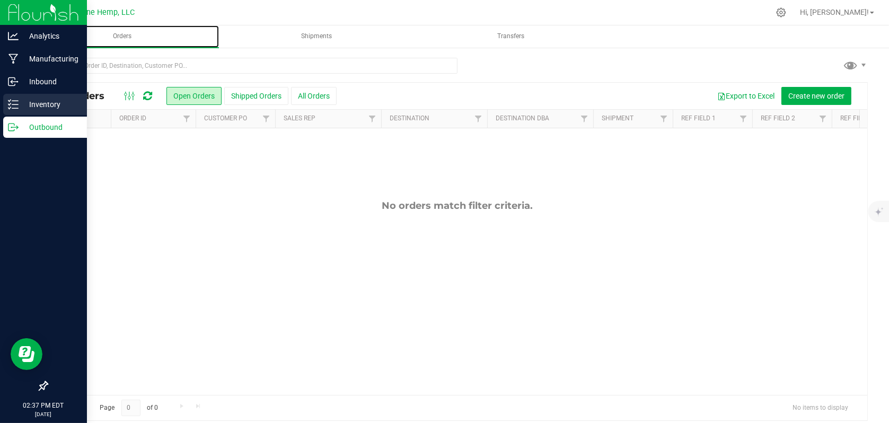 The height and width of the screenshot is (423, 889). What do you see at coordinates (50, 104) in the screenshot?
I see `p: Inventory` at bounding box center [50, 104].